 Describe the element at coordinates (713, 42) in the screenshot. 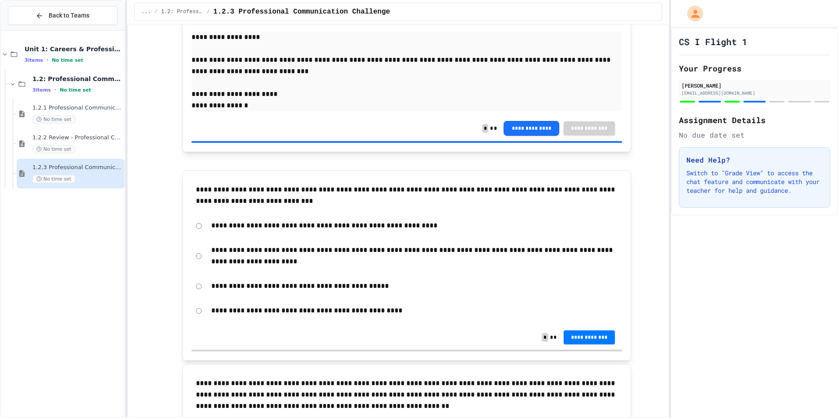

I see `h1: CS I Flight 1` at that location.